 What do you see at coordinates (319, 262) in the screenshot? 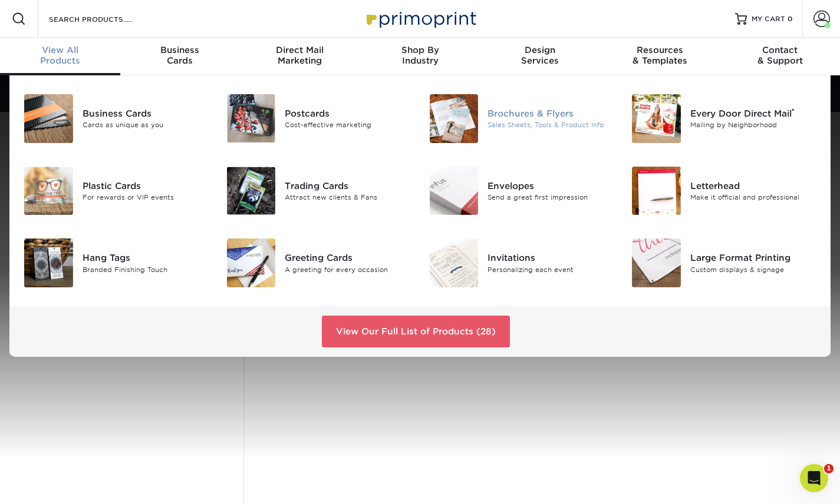
I see `a: Greeting Cards Greeting Cards A greeting for every occasion` at bounding box center [319, 262].